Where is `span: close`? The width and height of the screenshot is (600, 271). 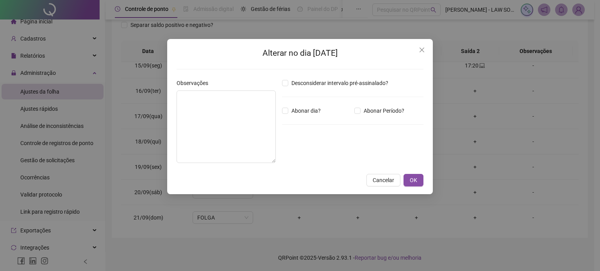
span: close is located at coordinates (422, 50).